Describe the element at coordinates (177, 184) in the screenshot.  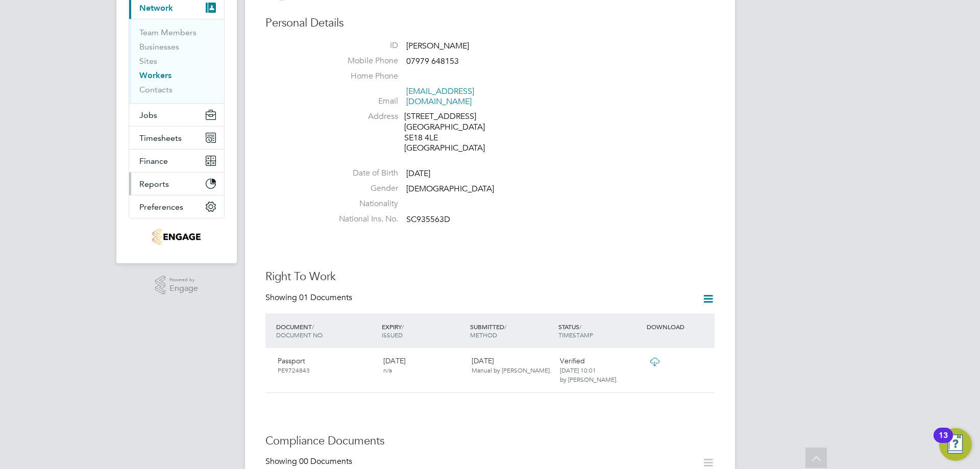
I see `button: Reports` at that location.